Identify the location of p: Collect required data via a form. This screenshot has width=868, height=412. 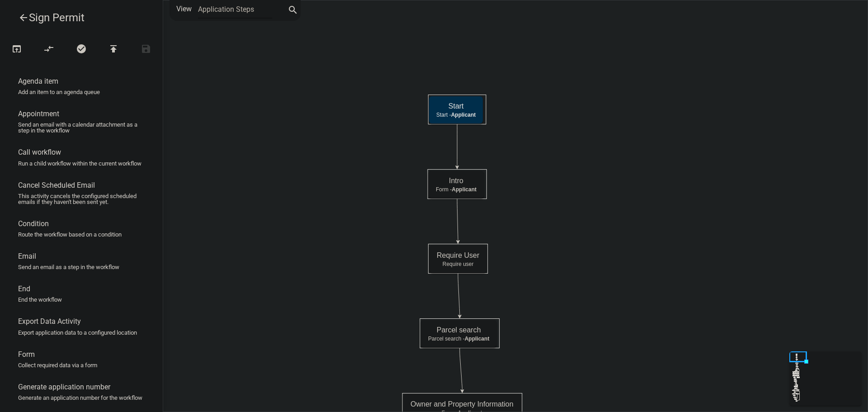
(57, 365).